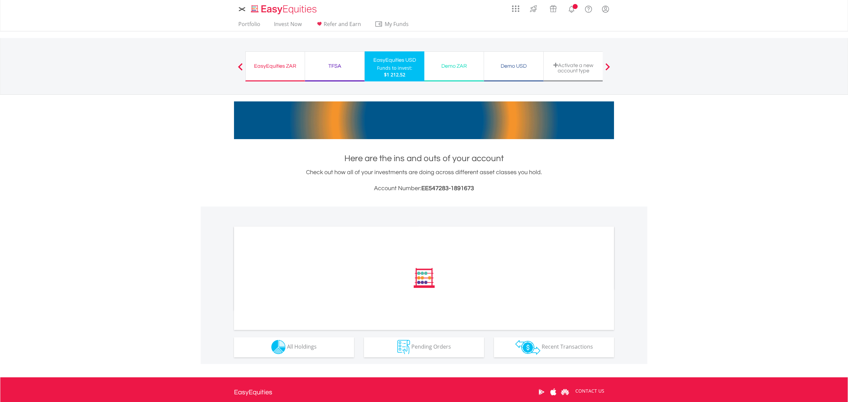 The width and height of the screenshot is (848, 402). I want to click on span: Recent Transactions, so click(567, 346).